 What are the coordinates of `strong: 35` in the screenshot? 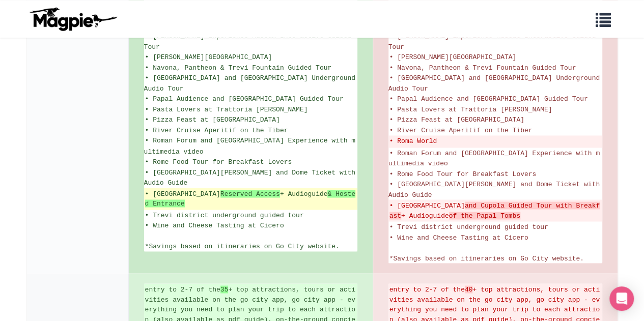 It's located at (225, 289).